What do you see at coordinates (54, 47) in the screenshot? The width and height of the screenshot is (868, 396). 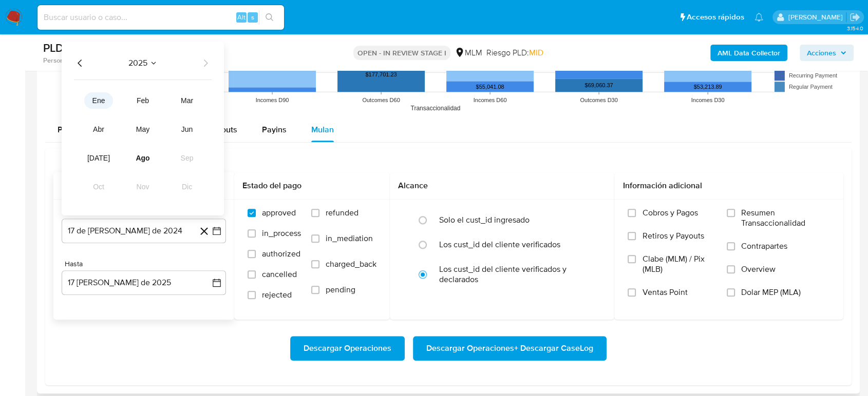 I see `b: PLD` at bounding box center [54, 47].